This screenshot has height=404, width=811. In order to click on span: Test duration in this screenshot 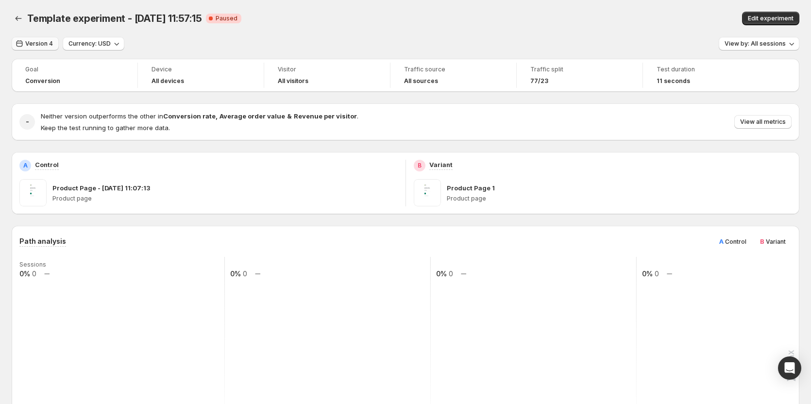, I will do `click(707, 69)`.